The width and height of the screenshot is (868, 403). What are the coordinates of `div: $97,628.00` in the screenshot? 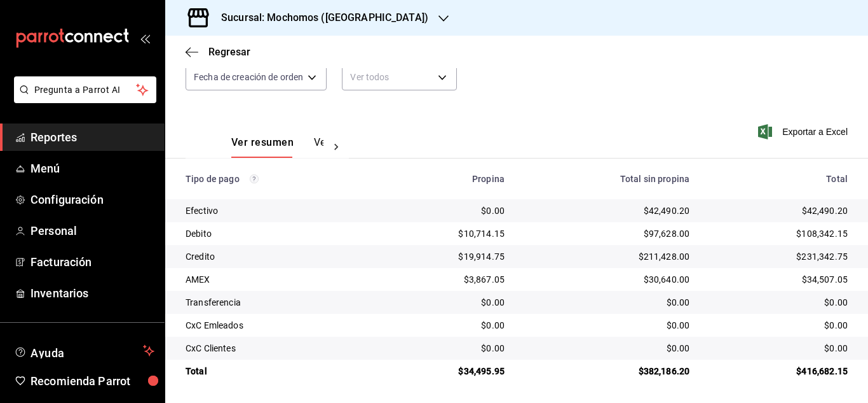 It's located at (607, 234).